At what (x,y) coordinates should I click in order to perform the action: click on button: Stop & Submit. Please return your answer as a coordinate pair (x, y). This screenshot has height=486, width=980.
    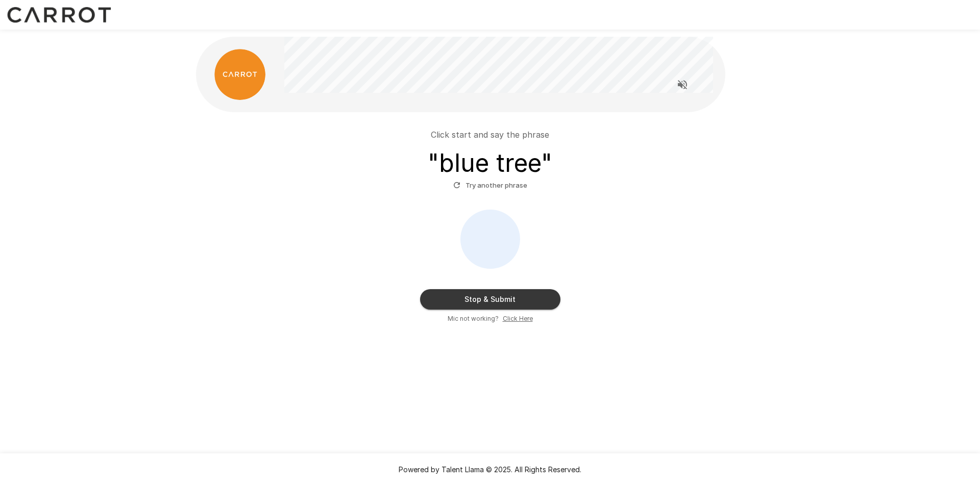
    Looking at the image, I should click on (490, 299).